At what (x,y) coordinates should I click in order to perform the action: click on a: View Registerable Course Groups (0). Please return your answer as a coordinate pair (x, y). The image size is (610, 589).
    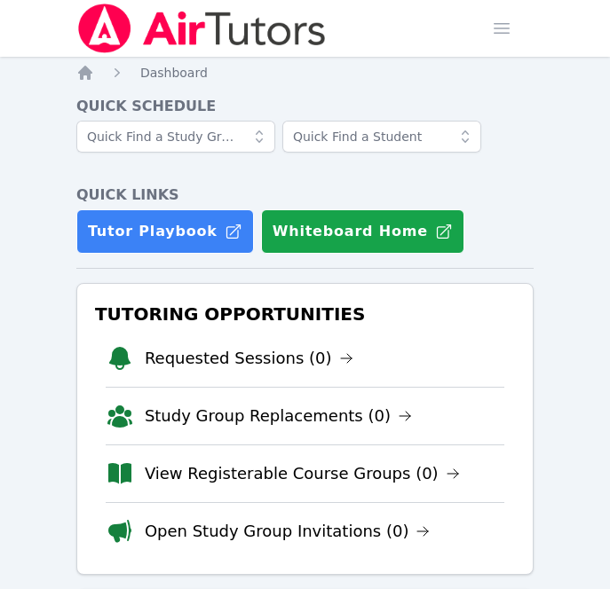
    Looking at the image, I should click on (302, 474).